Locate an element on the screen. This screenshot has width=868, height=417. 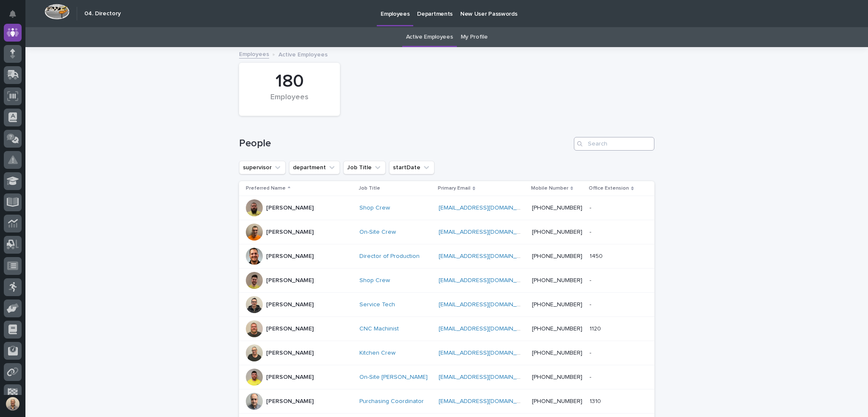
a: My Profile is located at coordinates (474, 37).